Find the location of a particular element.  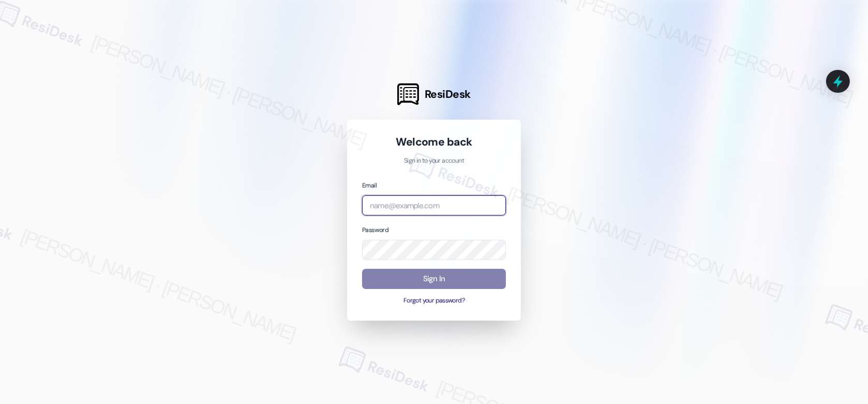

button: Sign In is located at coordinates (434, 278).